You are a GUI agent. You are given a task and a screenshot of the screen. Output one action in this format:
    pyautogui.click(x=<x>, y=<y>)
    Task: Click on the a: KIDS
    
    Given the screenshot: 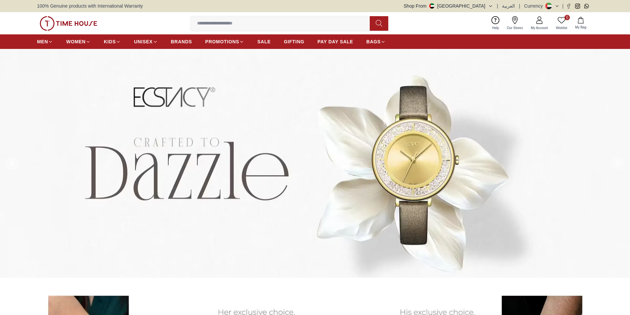 What is the action you would take?
    pyautogui.click(x=112, y=42)
    